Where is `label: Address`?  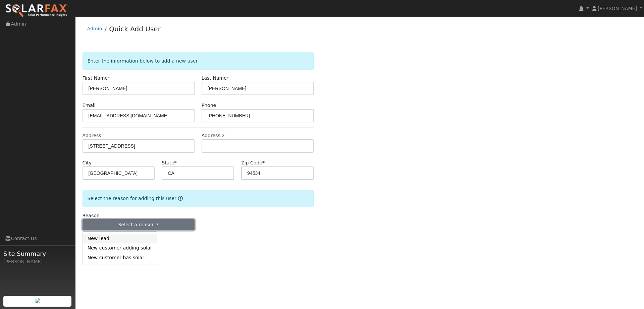 label: Address is located at coordinates (92, 135).